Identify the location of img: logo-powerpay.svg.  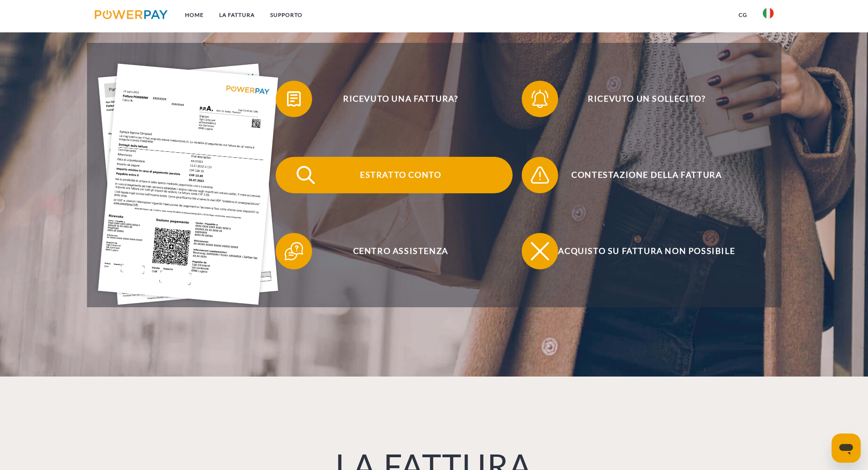
(131, 14).